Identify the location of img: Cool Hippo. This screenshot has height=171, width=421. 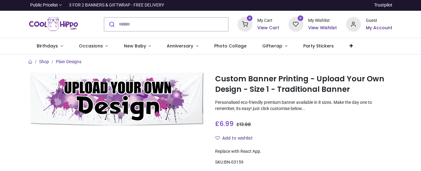
(54, 24).